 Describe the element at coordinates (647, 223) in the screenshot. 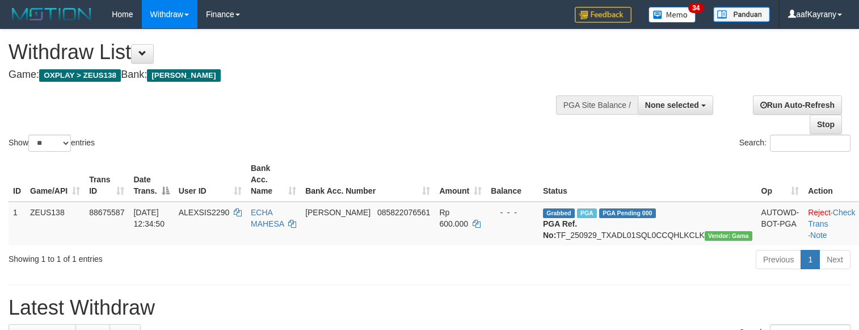

I see `td: TF_250929_TXADL01SQL0CCQHLKCLK` at that location.